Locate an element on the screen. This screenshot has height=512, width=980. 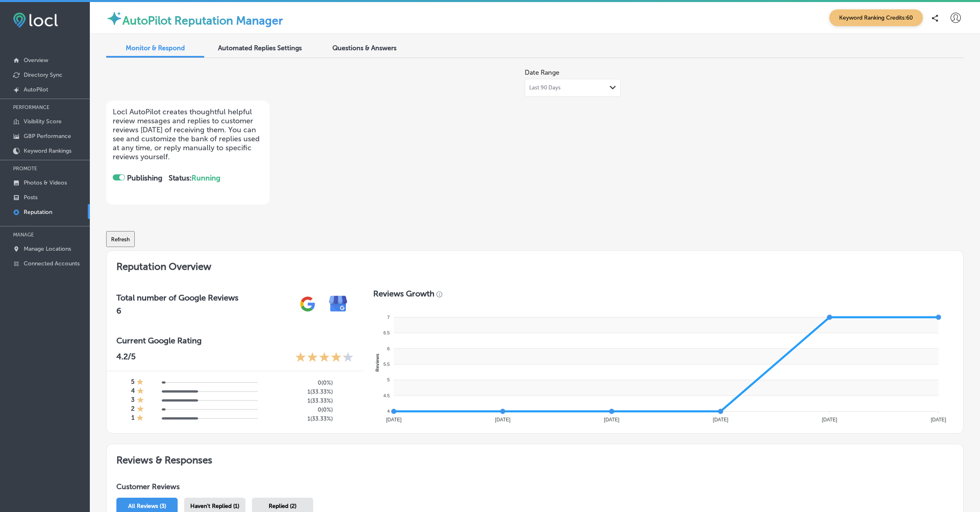
div: 4.2 Stars is located at coordinates (324, 357).